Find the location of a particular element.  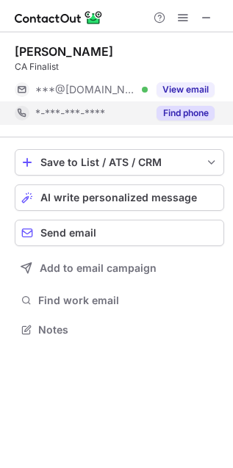

span: Send email is located at coordinates (68, 233).